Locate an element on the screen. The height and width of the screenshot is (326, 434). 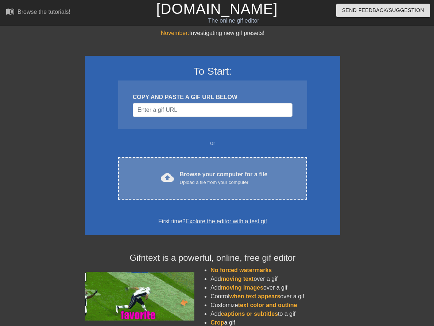
li: Control over a gif is located at coordinates (275, 297).